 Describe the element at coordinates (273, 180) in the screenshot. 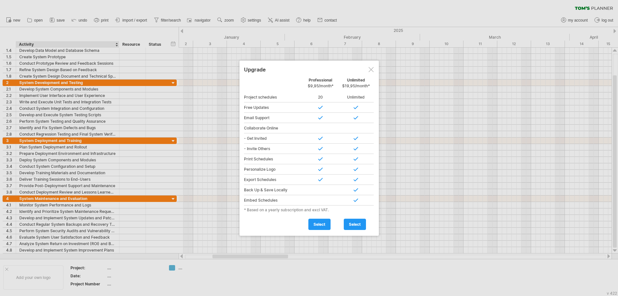

I see `div: Export Schedules` at that location.